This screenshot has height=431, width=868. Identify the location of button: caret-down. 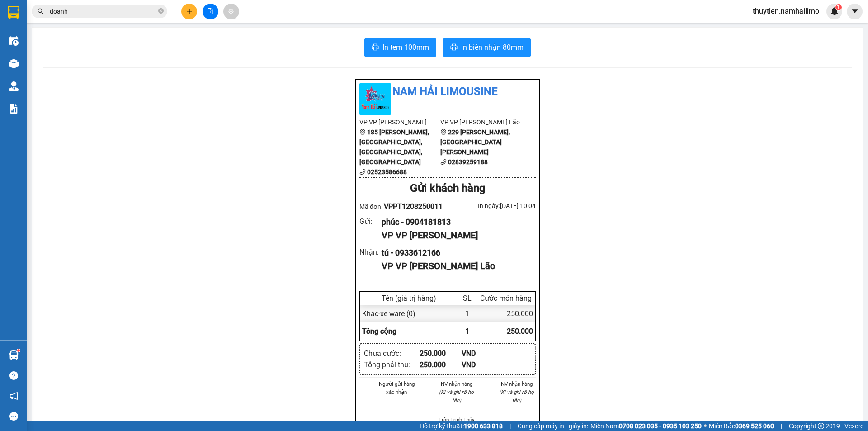
(855, 11).